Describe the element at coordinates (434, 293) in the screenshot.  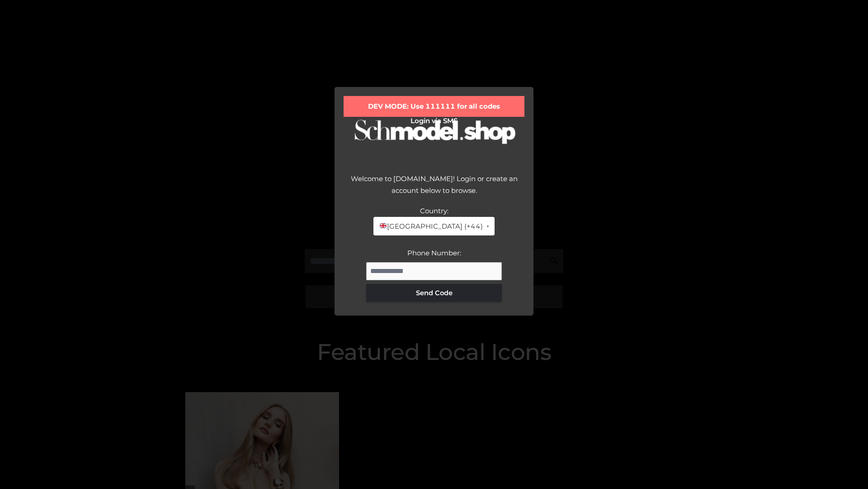
I see `button: Send Code` at that location.